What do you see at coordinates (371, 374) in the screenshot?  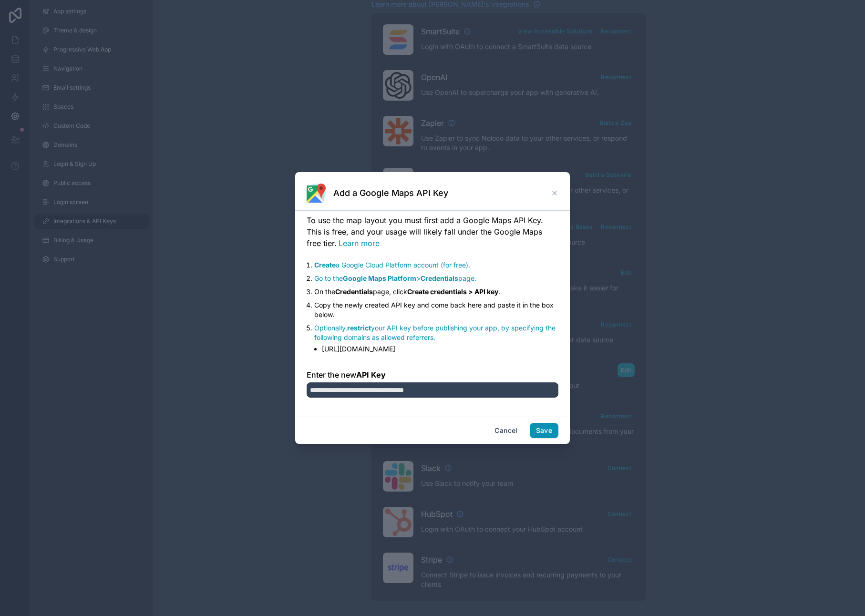 I see `strong: API Key` at bounding box center [371, 374].